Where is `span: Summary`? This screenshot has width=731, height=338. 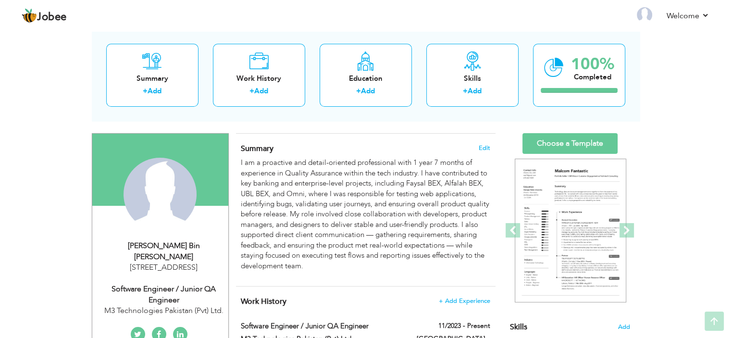 span: Summary is located at coordinates (257, 149).